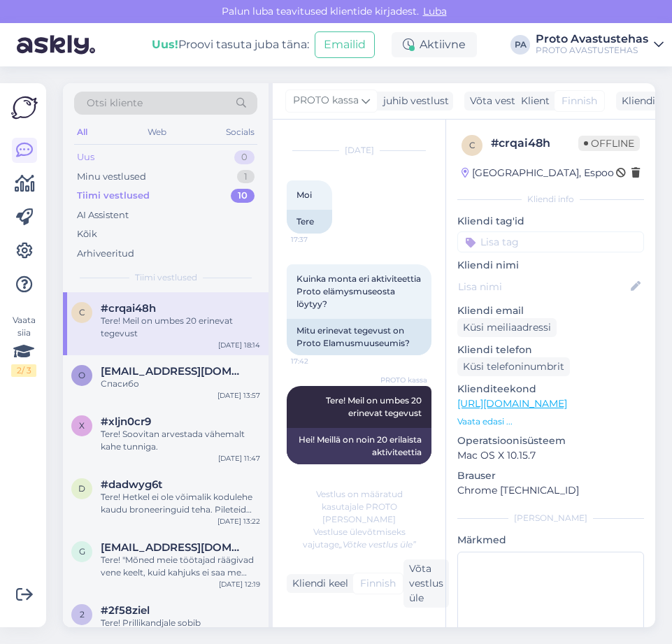  What do you see at coordinates (132, 485) in the screenshot?
I see `span: #dadwyg6t` at bounding box center [132, 485].